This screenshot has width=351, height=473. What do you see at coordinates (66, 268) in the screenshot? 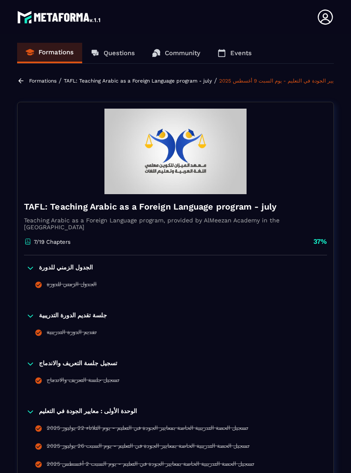
I see `p: الجدول الزمني للدورة` at bounding box center [66, 268].